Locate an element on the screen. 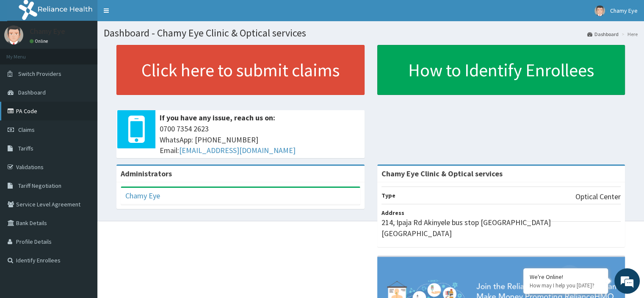 This screenshot has width=644, height=298. span: Tariffs is located at coordinates (26, 148).